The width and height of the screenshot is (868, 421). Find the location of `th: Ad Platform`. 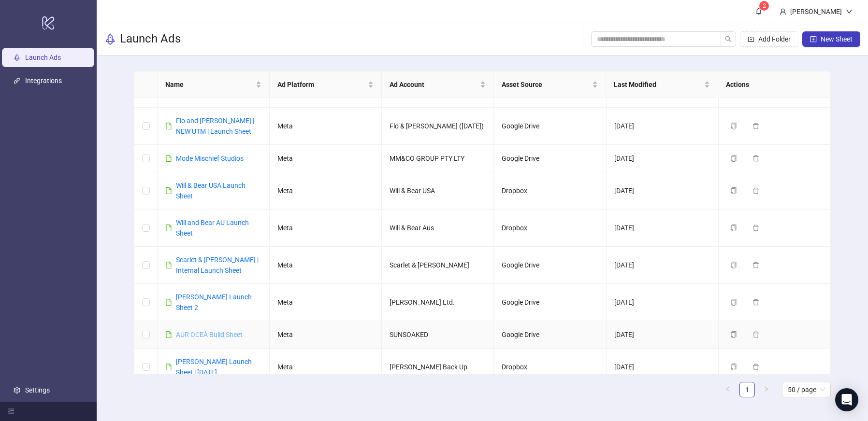

th: Ad Platform is located at coordinates (326, 85).